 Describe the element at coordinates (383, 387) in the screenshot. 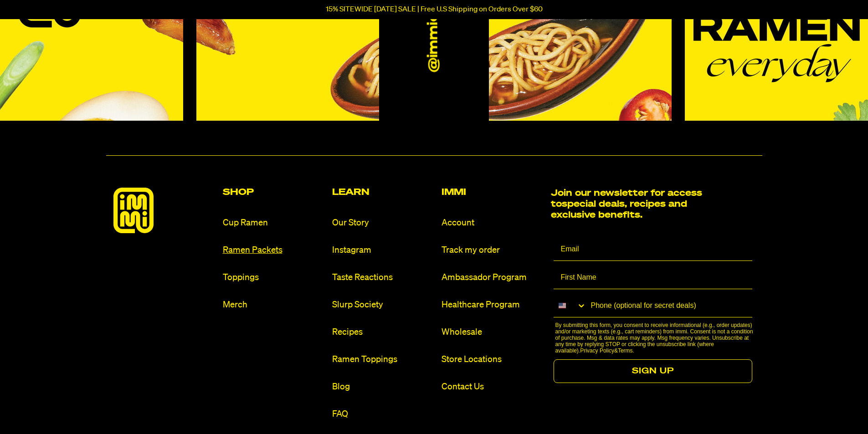

I see `a: Blog` at that location.